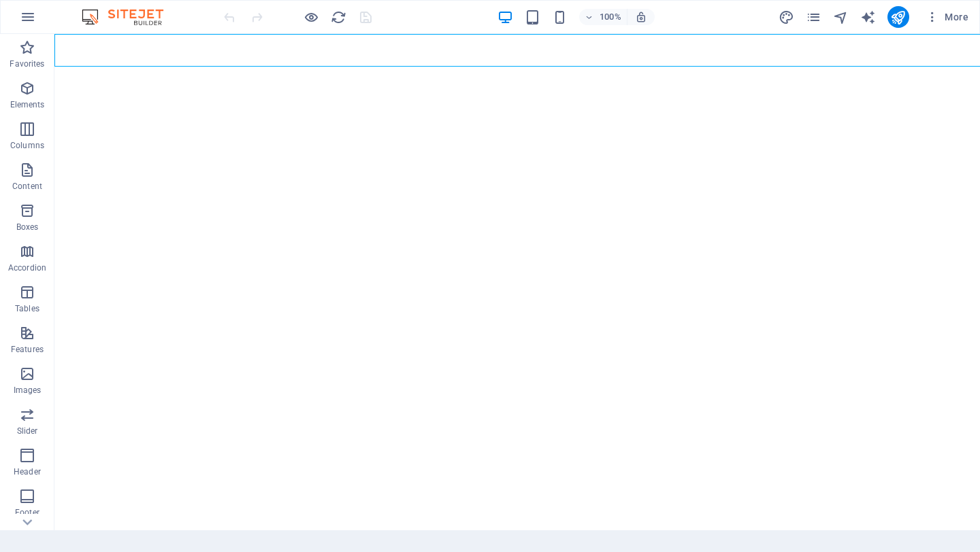 The height and width of the screenshot is (552, 980). I want to click on i: Navigator, so click(840, 17).